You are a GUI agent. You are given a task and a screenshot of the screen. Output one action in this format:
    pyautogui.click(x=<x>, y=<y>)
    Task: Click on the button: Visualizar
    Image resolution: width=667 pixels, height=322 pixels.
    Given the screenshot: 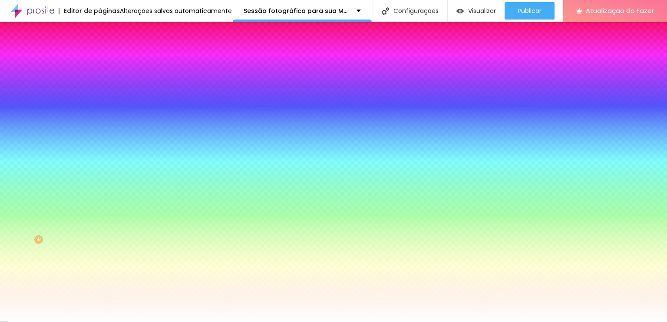 What is the action you would take?
    pyautogui.click(x=476, y=11)
    